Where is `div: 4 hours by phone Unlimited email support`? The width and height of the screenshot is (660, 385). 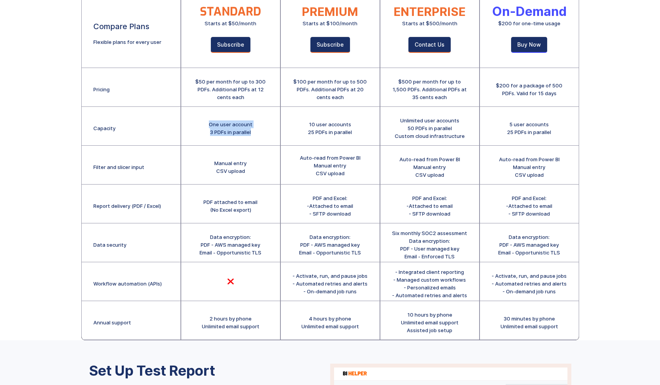 div: 4 hours by phone Unlimited email support is located at coordinates (330, 323).